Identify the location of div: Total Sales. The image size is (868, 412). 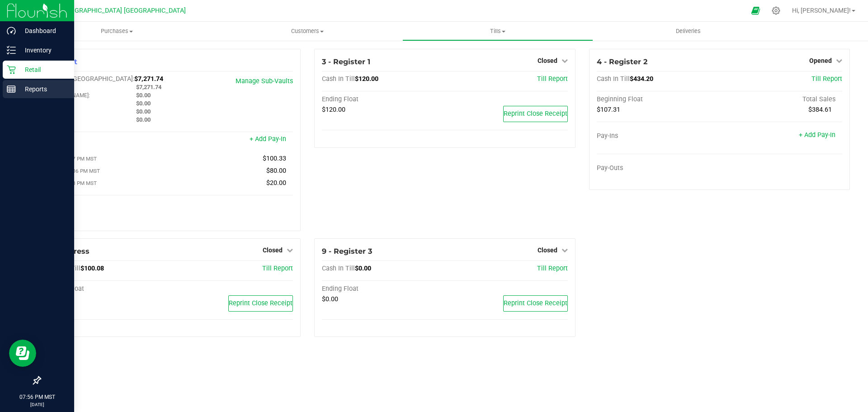
(781, 100).